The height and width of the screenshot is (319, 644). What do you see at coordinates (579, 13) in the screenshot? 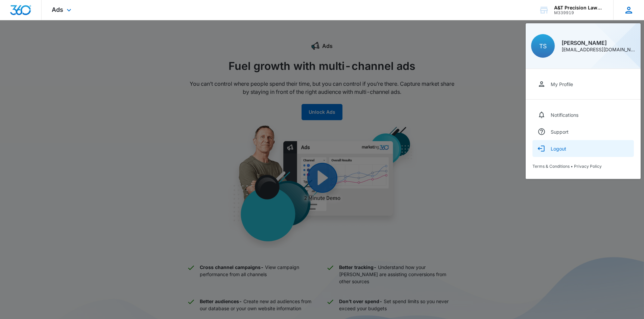
I see `div: account id` at bounding box center [579, 13].